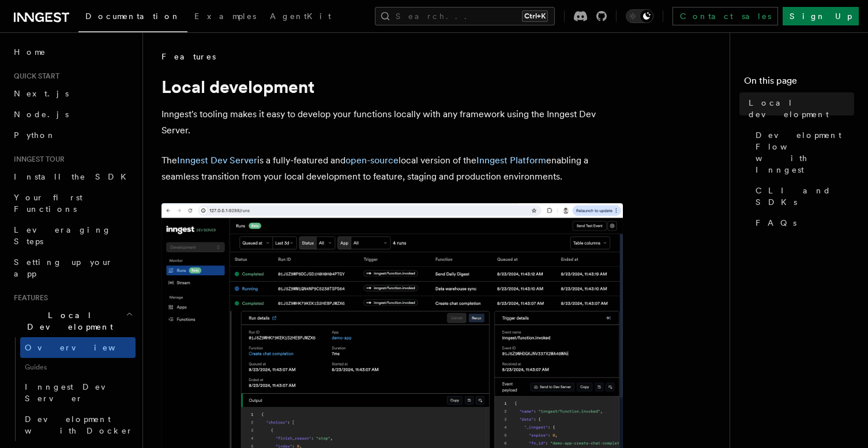 The image size is (868, 448). What do you see at coordinates (35, 135) in the screenshot?
I see `span: Python` at bounding box center [35, 135].